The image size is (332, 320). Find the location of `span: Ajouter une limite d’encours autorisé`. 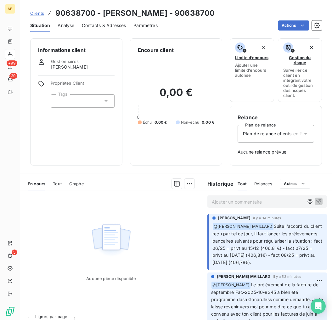

span: Ajouter une limite d’encours autorisé is located at coordinates (252, 70).